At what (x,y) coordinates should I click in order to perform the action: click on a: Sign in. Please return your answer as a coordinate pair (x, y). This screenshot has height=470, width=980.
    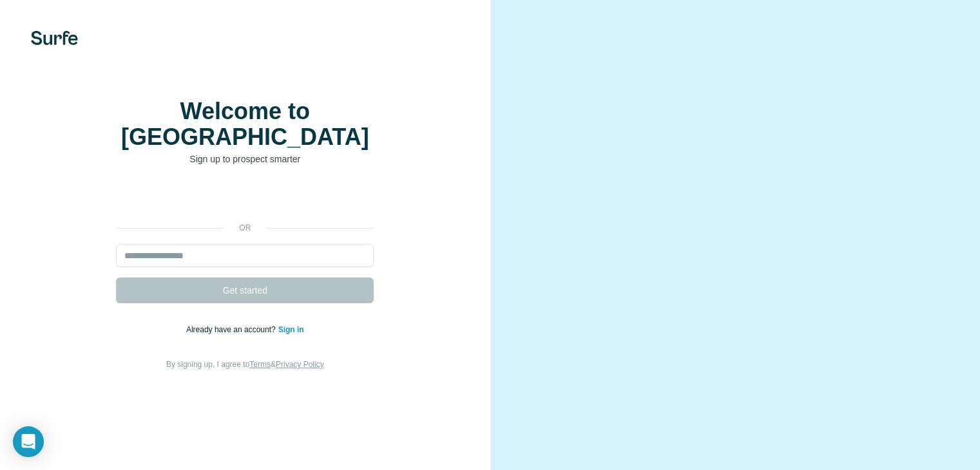
    Looking at the image, I should click on (292, 330).